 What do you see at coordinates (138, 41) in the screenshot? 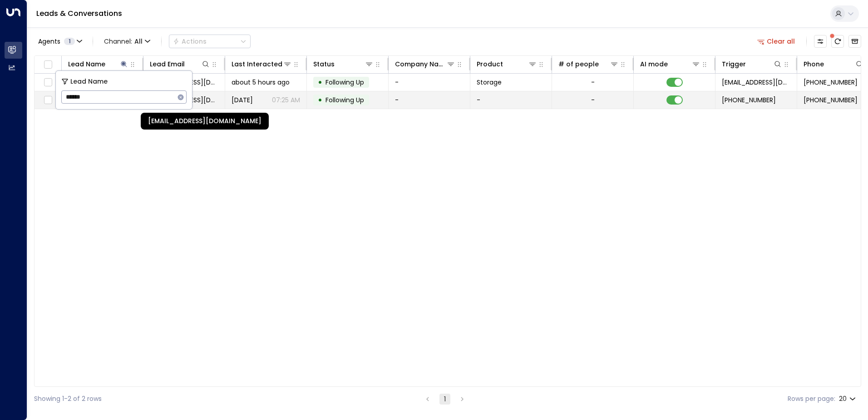
I see `span: All` at bounding box center [138, 41].